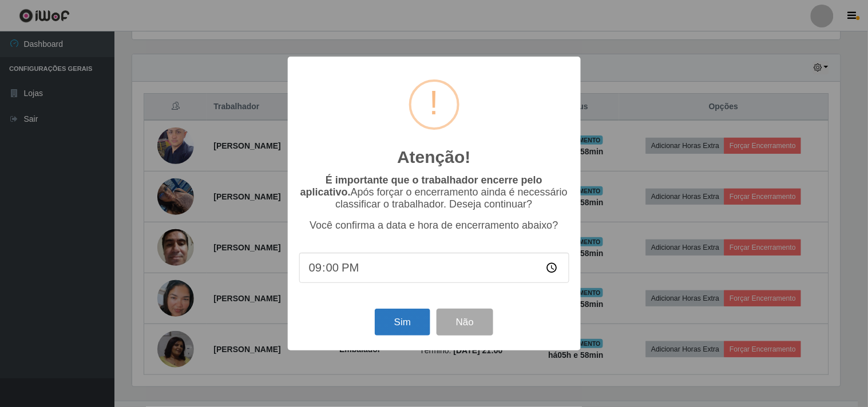  I want to click on button: Sim, so click(402, 322).